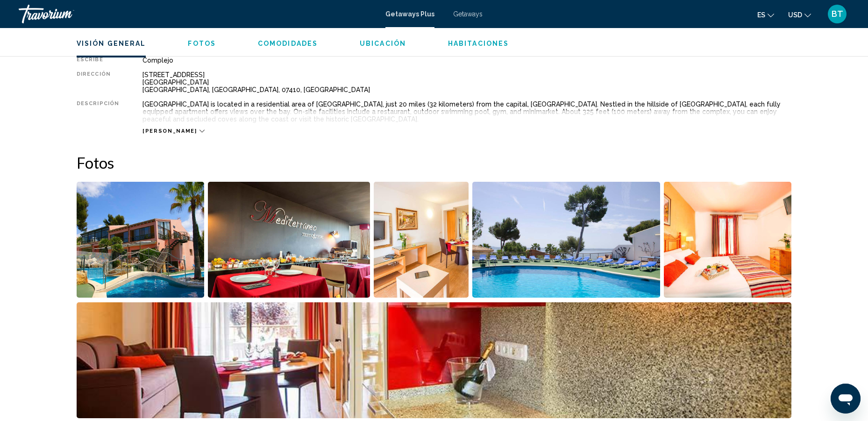  Describe the element at coordinates (434, 162) in the screenshot. I see `h2: Fotos` at that location.